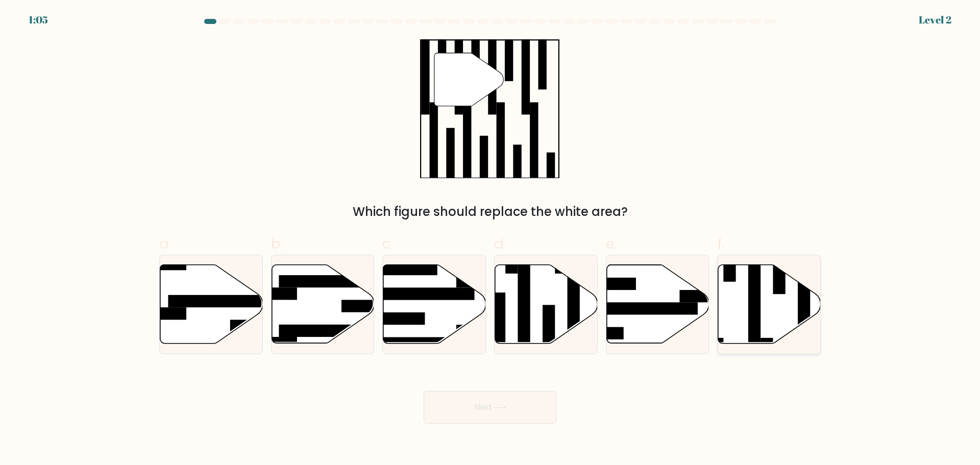  I want to click on span: f., so click(720, 243).